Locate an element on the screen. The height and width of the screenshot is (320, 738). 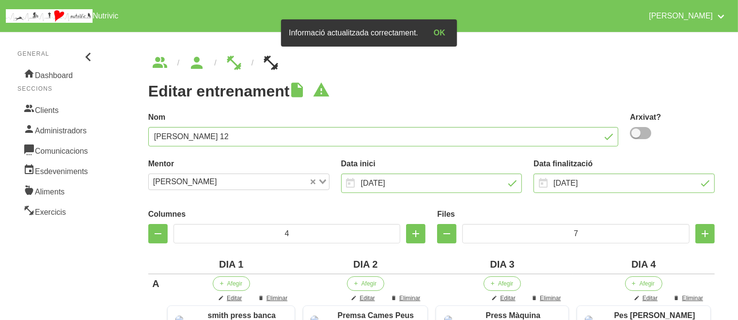
p: Seccions is located at coordinates (57, 89).